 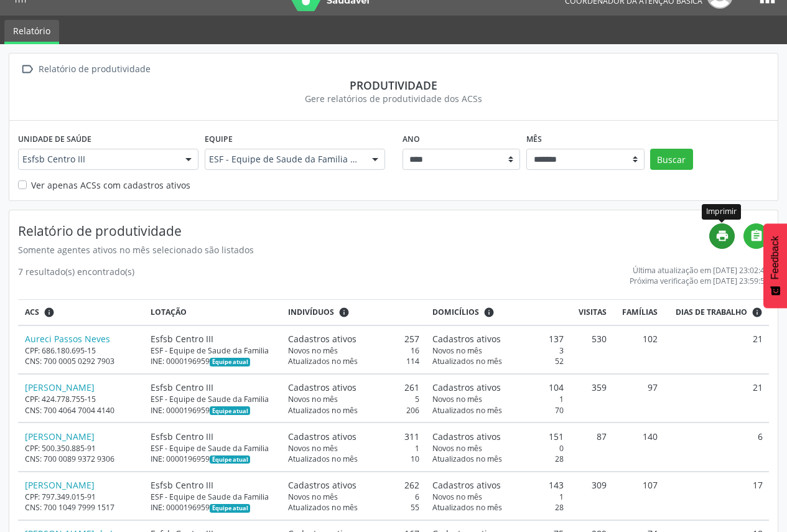 I want to click on td: 107, so click(x=639, y=496).